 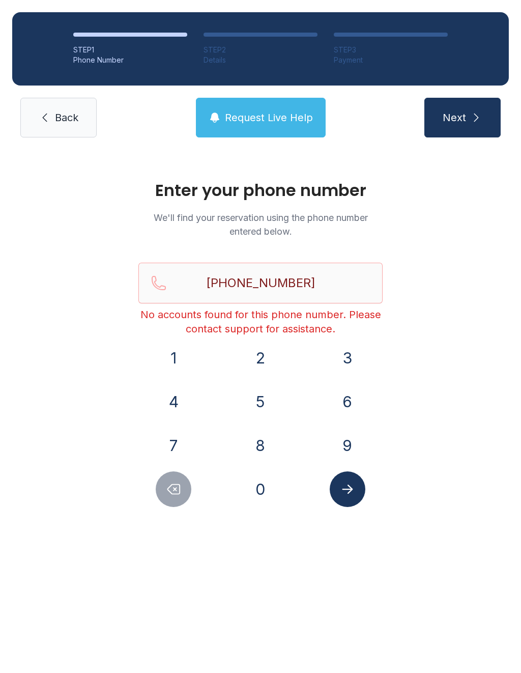 I want to click on button: Submit lookup form, so click(x=348, y=489).